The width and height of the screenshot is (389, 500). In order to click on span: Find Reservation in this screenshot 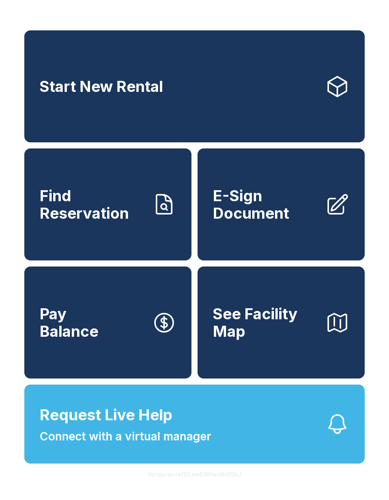, I will do `click(93, 204)`.